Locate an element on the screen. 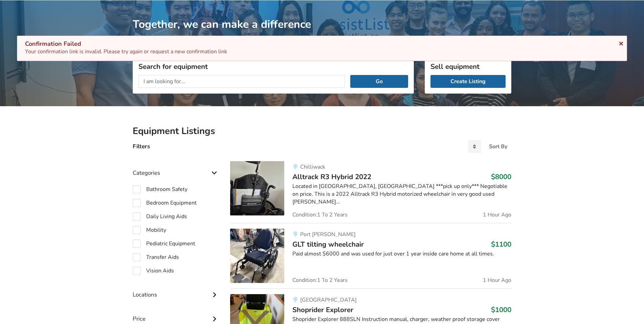  div: Categories is located at coordinates (176, 168).